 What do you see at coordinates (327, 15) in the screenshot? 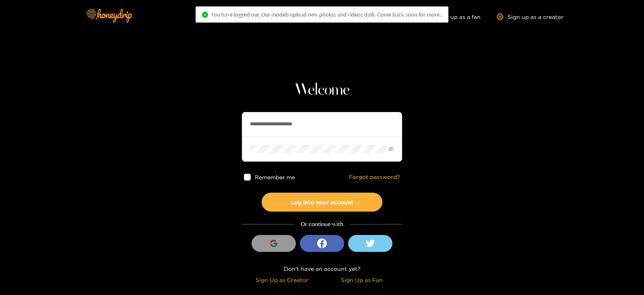
I see `span: You have logged out. Our models upload new photos and videos daily. Come back soon for more..` at bounding box center [327, 15].